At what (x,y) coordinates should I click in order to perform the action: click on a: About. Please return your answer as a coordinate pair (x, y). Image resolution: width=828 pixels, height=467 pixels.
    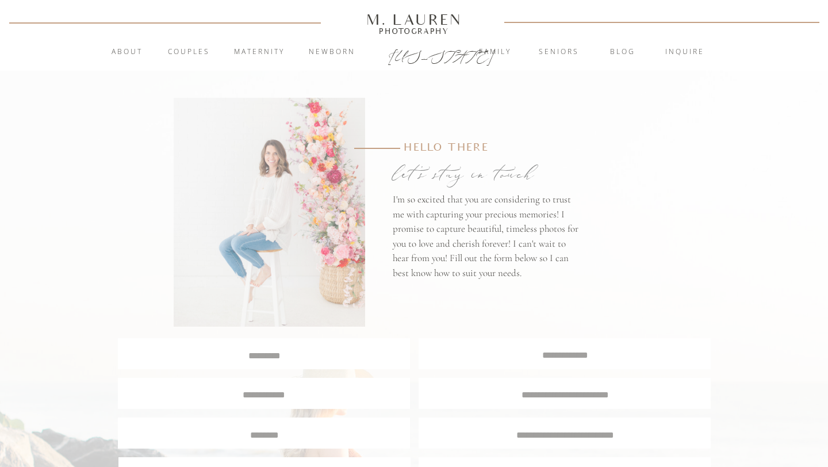
    Looking at the image, I should click on (127, 52).